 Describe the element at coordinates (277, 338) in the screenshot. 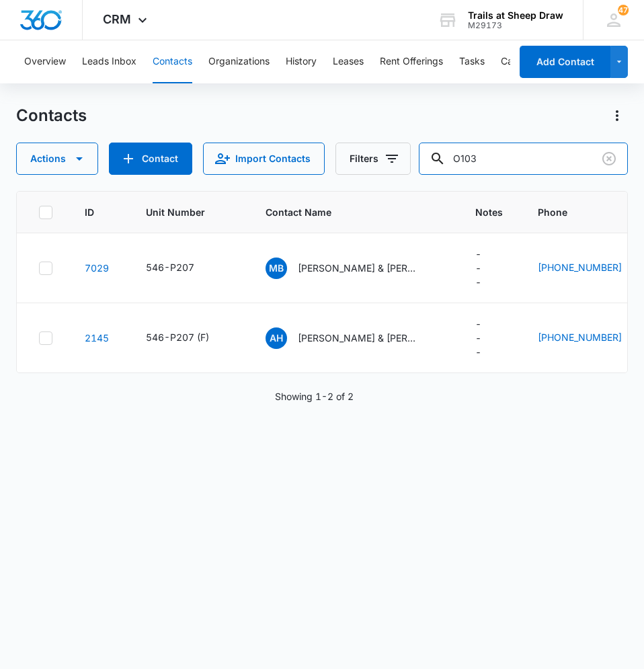

I see `span: AH` at that location.